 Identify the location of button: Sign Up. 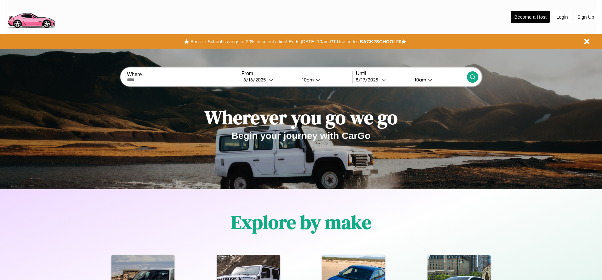
(586, 17).